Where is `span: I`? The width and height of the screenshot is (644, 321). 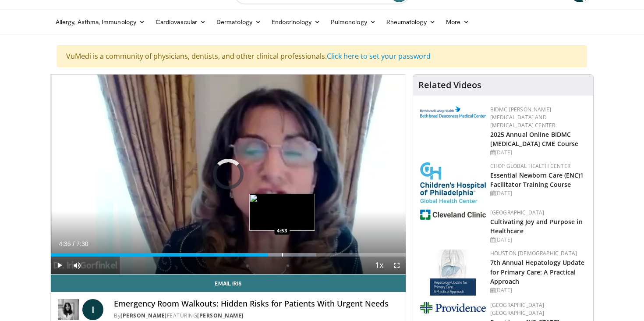 span: I is located at coordinates (92, 309).